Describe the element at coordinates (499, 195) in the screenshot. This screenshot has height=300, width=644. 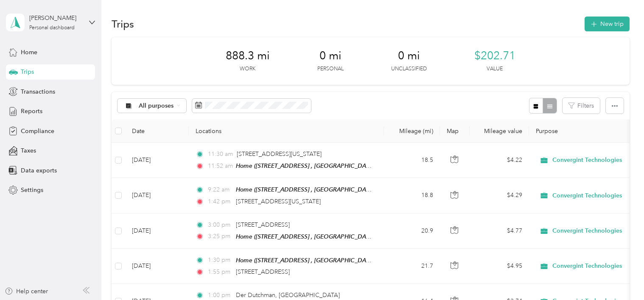
I see `td: $4.29` at that location.